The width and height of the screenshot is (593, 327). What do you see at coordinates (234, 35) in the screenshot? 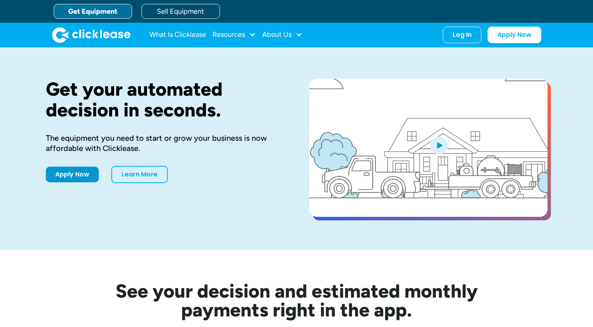
I see `div: Resources` at bounding box center [234, 35].